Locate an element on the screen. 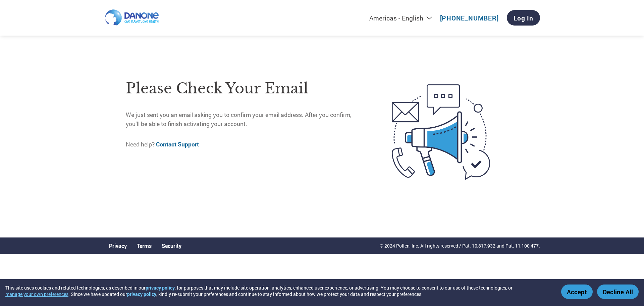 This screenshot has height=306, width=644. div: This site uses cookies and related technologies, as described in our , for purposes that may incl... is located at coordinates (278, 291).